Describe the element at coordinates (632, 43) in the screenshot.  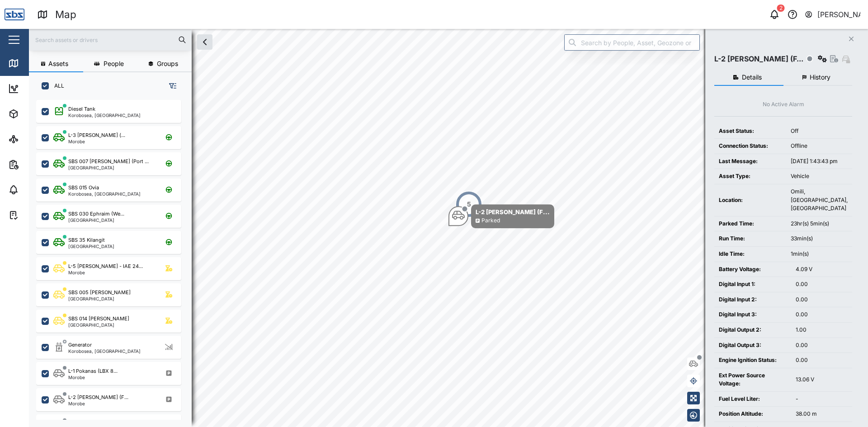
I see `input: Search by People, Asset, Geozone or Place` at that location.